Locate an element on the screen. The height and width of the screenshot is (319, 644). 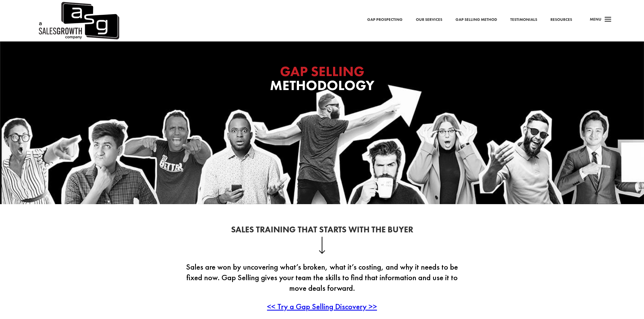
h1: Methodology is located at coordinates (322, 80).